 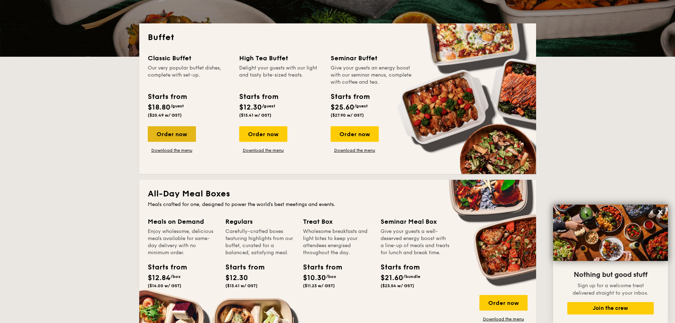 What do you see at coordinates (397, 286) in the screenshot?
I see `span: ($23.54 w/ GST)` at bounding box center [397, 286].